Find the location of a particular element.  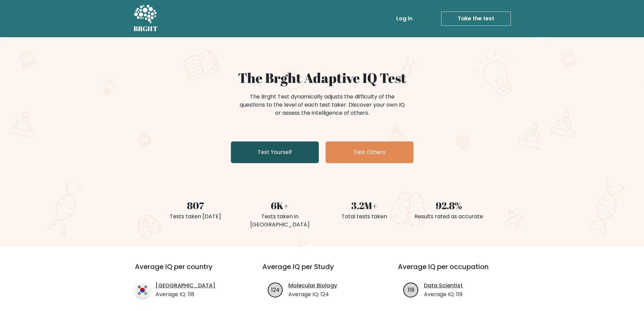

a: BRGHT is located at coordinates (146, 19).